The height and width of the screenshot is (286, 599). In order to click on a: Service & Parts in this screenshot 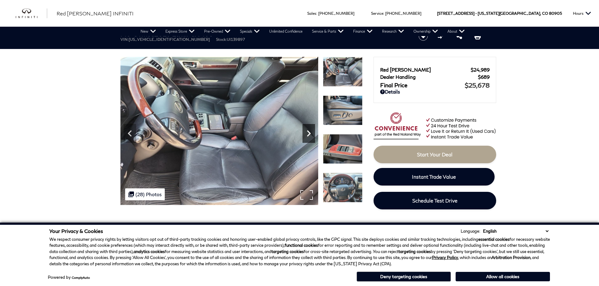, I will do `click(328, 31)`.